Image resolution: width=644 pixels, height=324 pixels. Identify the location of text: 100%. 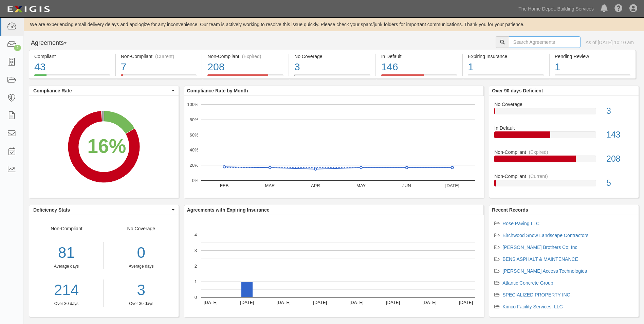
(193, 104).